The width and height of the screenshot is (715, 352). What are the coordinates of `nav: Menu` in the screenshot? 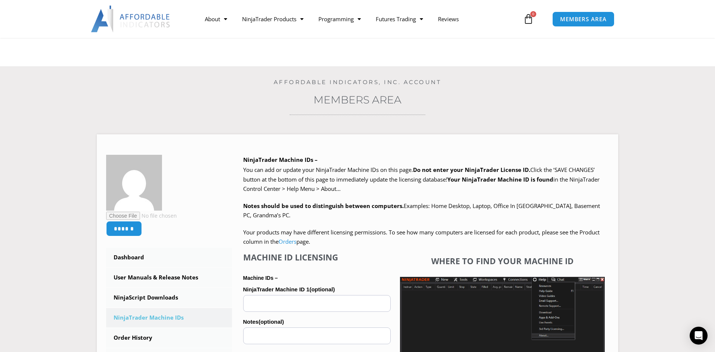 It's located at (359, 19).